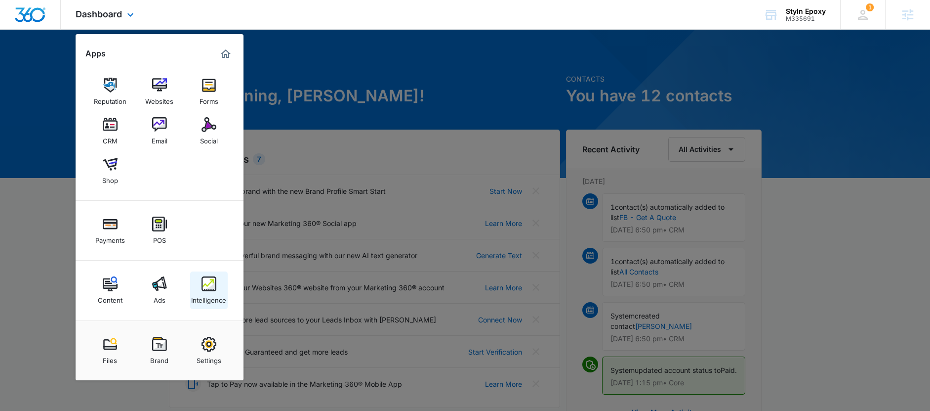  What do you see at coordinates (138, 61) in the screenshot?
I see `div: Keywords by Traffic` at bounding box center [138, 61].